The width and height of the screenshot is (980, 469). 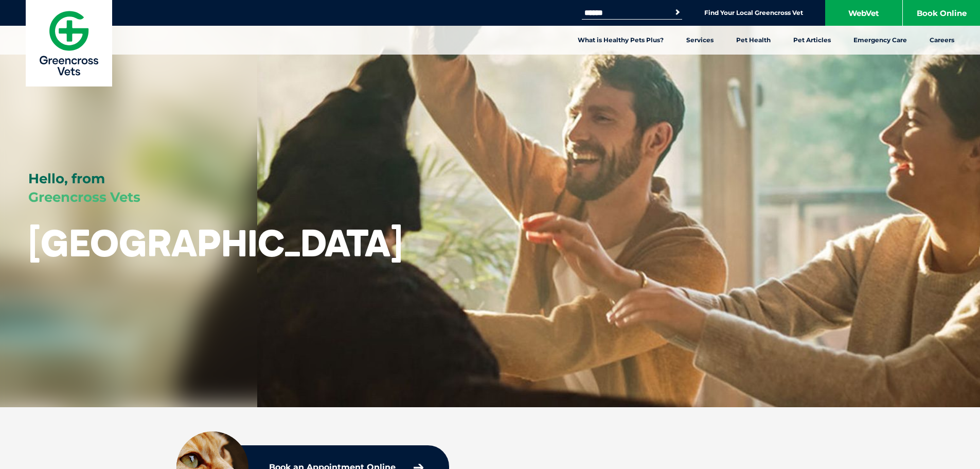 What do you see at coordinates (880, 40) in the screenshot?
I see `a: Emergency Care` at bounding box center [880, 40].